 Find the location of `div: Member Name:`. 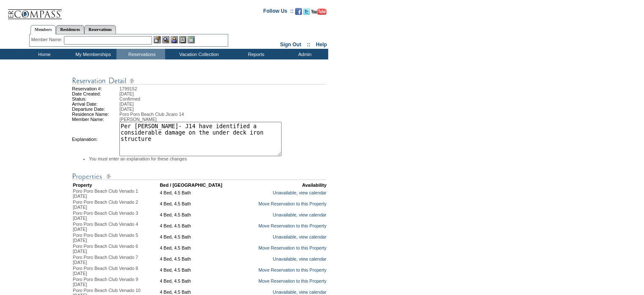

div: Member Name: is located at coordinates (47, 40).